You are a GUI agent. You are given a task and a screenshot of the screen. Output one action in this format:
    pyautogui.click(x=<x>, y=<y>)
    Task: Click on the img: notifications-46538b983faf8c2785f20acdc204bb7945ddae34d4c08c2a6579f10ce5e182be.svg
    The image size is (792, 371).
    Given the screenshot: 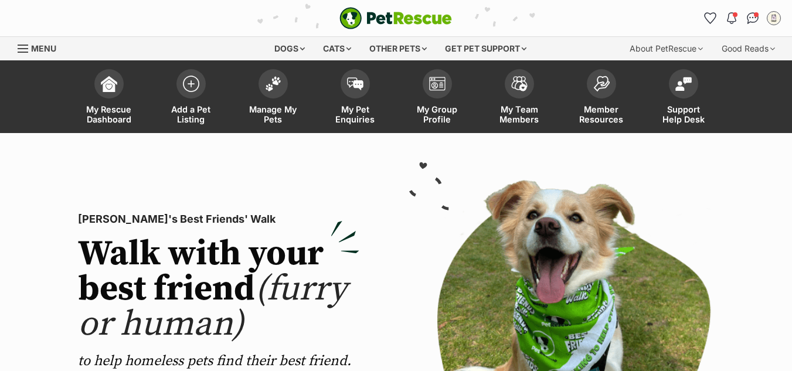 What is the action you would take?
    pyautogui.click(x=732, y=18)
    